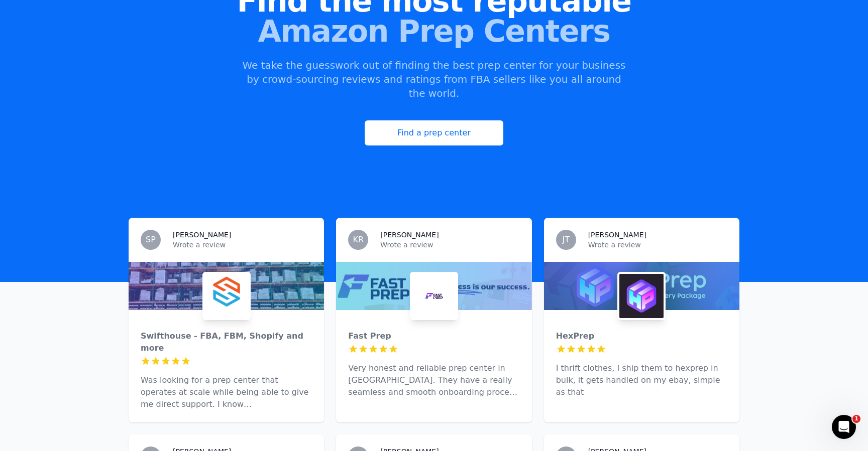 This screenshot has height=451, width=868. What do you see at coordinates (857, 419) in the screenshot?
I see `span: 1` at bounding box center [857, 419].